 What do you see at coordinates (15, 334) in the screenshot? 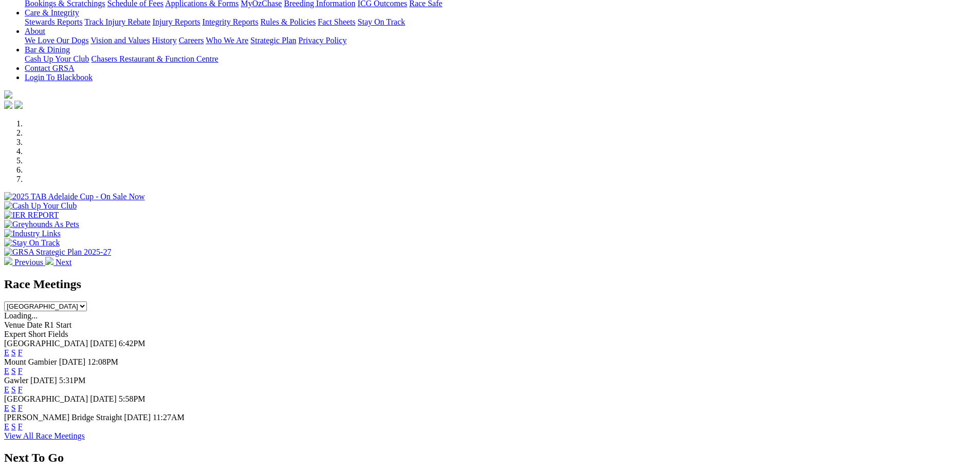
I see `span: Expert` at bounding box center [15, 334].